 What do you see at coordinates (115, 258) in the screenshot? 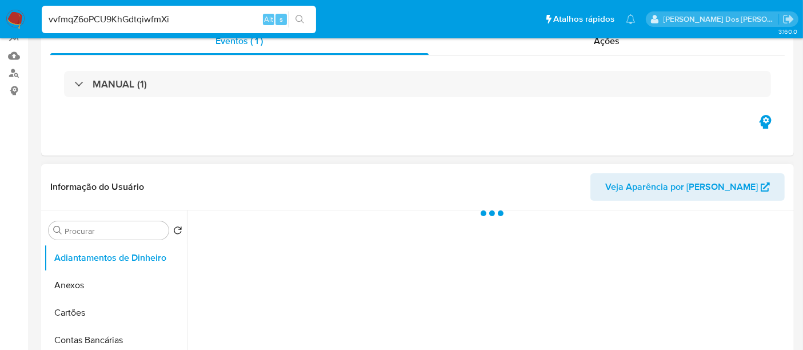
I see `button: Adiantamentos de Dinheiro` at bounding box center [115, 258].